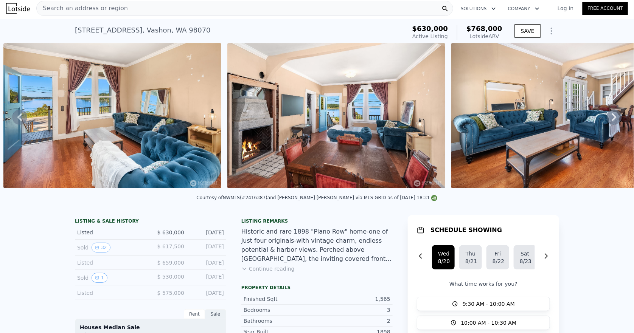 The width and height of the screenshot is (634, 333). Describe the element at coordinates (171, 247) in the screenshot. I see `span: $ 617,500` at that location.